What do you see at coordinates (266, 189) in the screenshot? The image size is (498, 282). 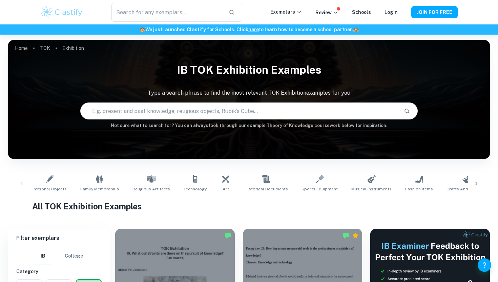 I see `span: Historical Documents` at bounding box center [266, 189].